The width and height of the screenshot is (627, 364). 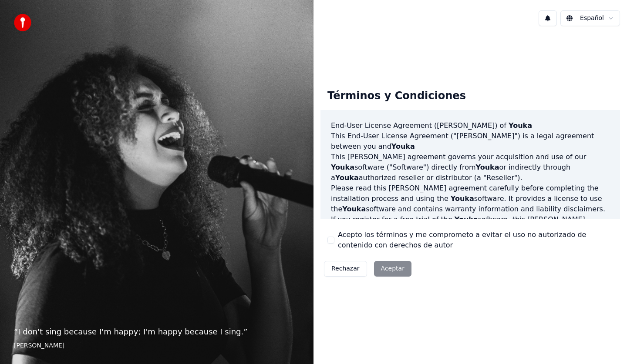 What do you see at coordinates (23, 23) in the screenshot?
I see `img: youka` at bounding box center [23, 23].